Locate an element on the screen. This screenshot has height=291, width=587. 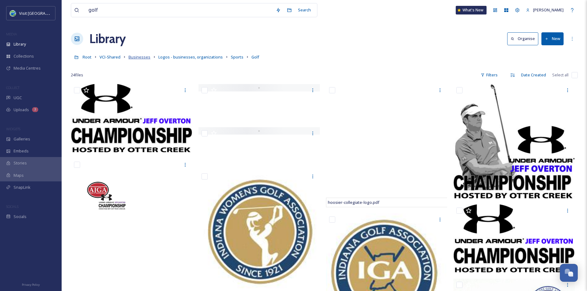
h1: Library is located at coordinates (107, 39).